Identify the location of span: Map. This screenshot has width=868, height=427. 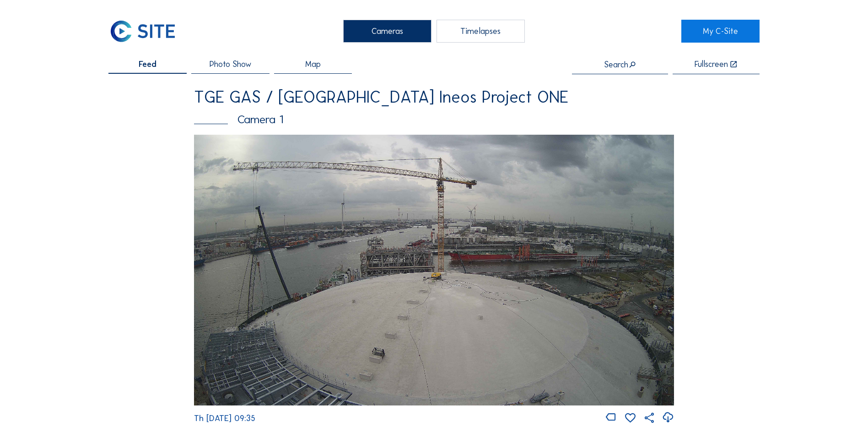
(313, 64).